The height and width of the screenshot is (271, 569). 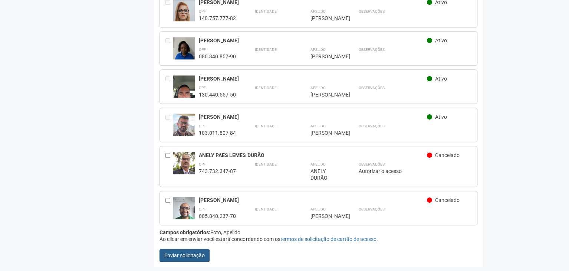 I want to click on div: 743.732.347-87, so click(x=217, y=171).